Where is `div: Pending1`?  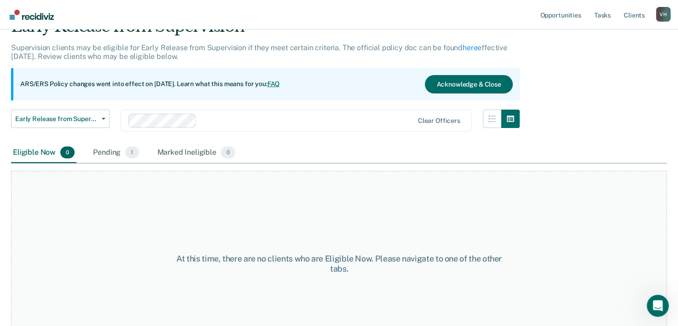 div: Pending1 is located at coordinates (116, 153).